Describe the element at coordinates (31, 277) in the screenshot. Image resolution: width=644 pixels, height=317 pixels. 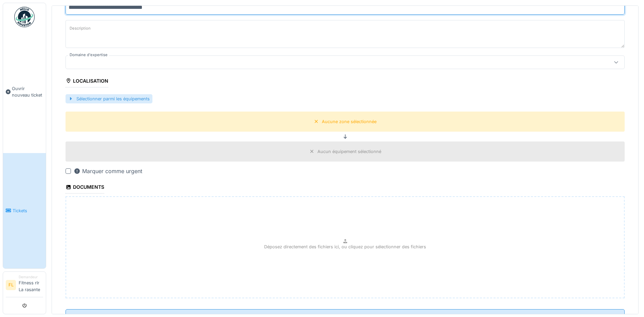
I see `div: Demandeur` at that location.